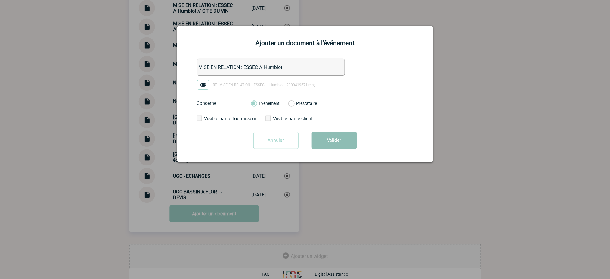 The height and width of the screenshot is (279, 610). I want to click on input: Désignation, so click(271, 67).